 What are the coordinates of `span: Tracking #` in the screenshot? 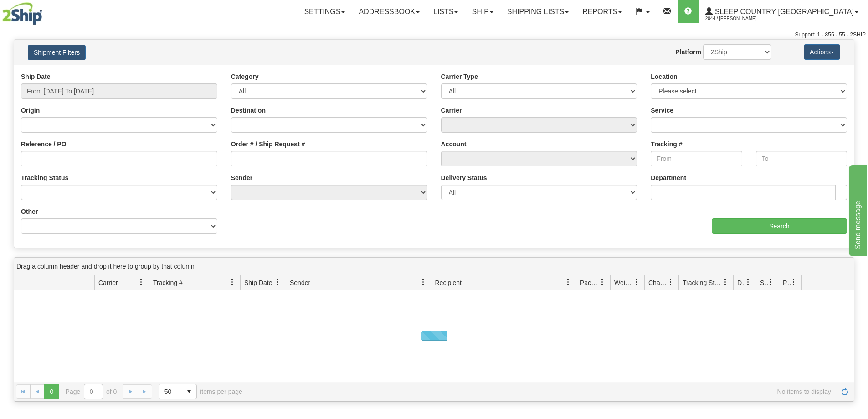 It's located at (168, 283).